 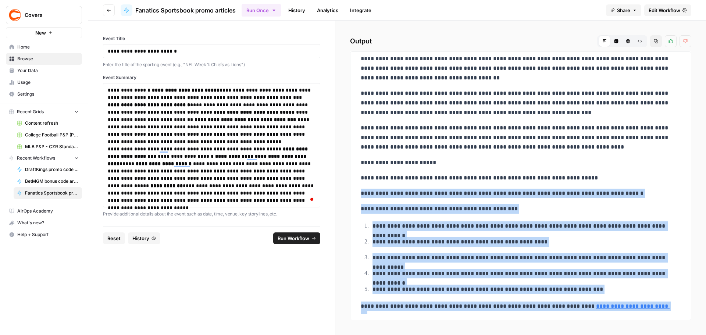 What do you see at coordinates (48, 47) in the screenshot?
I see `span: Home` at bounding box center [48, 47].